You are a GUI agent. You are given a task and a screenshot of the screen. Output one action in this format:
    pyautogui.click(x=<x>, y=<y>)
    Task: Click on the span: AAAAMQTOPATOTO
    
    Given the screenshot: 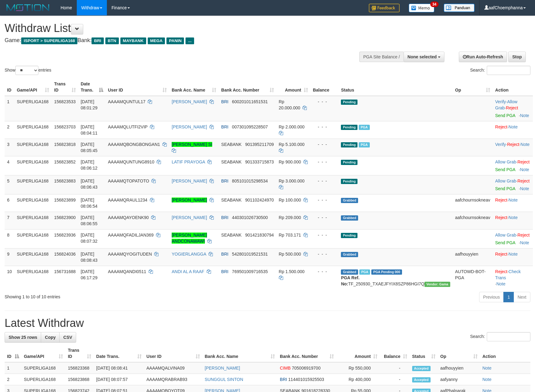 What is the action you would take?
    pyautogui.click(x=129, y=181)
    